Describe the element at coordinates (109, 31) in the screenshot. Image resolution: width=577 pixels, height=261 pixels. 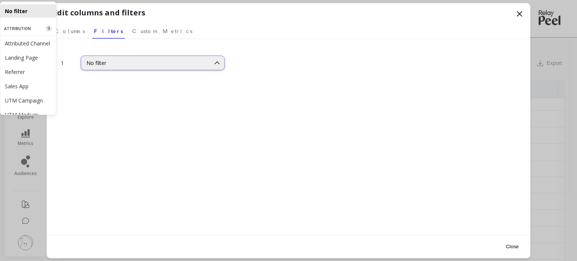
I see `span: Filters` at that location.